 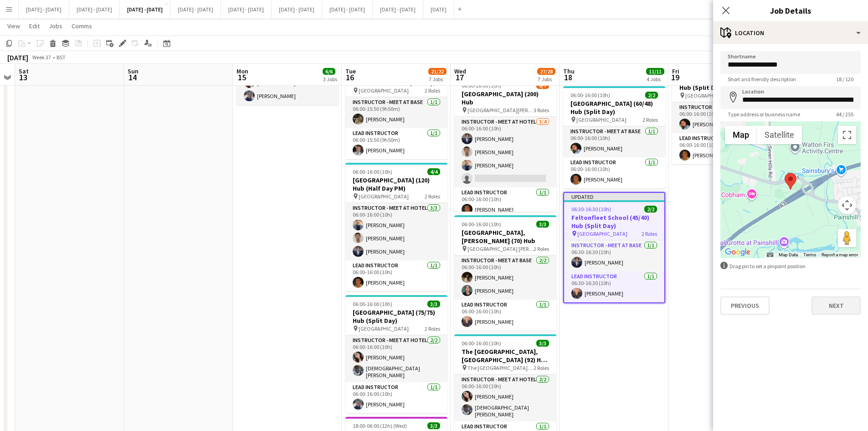 I want to click on span: Thu, so click(x=569, y=71).